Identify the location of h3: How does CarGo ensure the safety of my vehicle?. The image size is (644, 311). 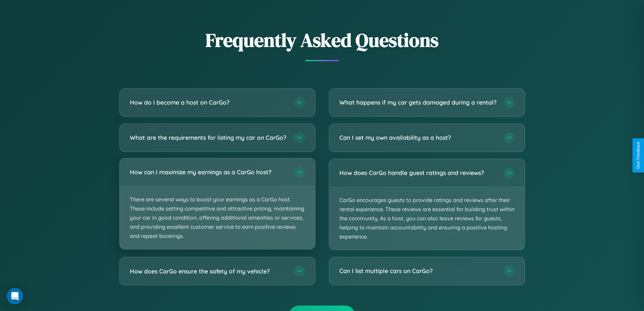
(209, 271).